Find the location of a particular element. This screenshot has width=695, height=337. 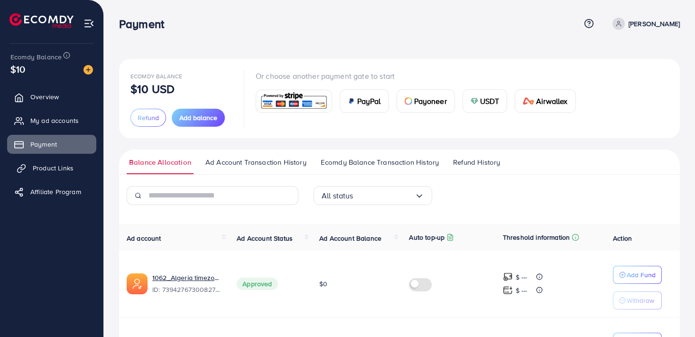

span: Ad account is located at coordinates (144, 238).